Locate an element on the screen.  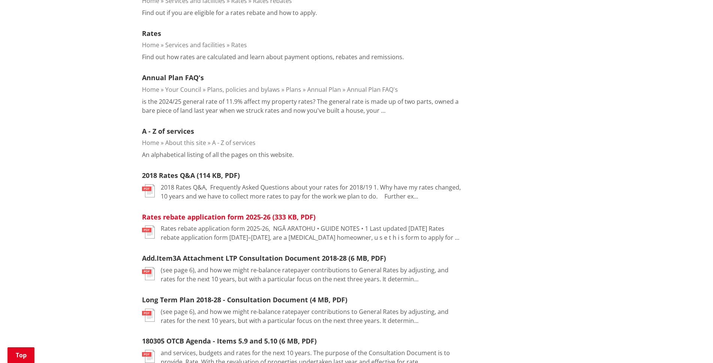
a: Annual Plan is located at coordinates (324, 90).